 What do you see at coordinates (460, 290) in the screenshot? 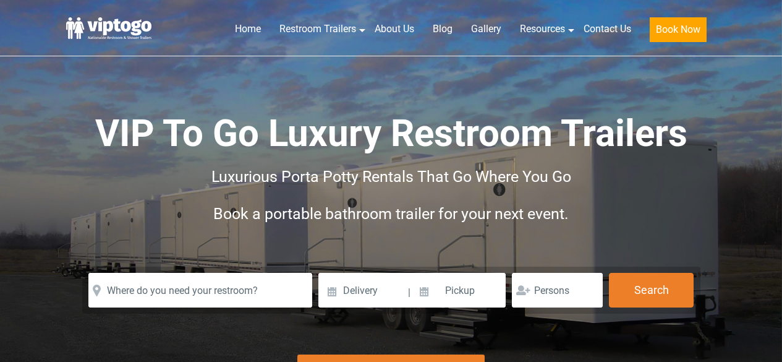
I see `input: Pickup` at bounding box center [460, 290].